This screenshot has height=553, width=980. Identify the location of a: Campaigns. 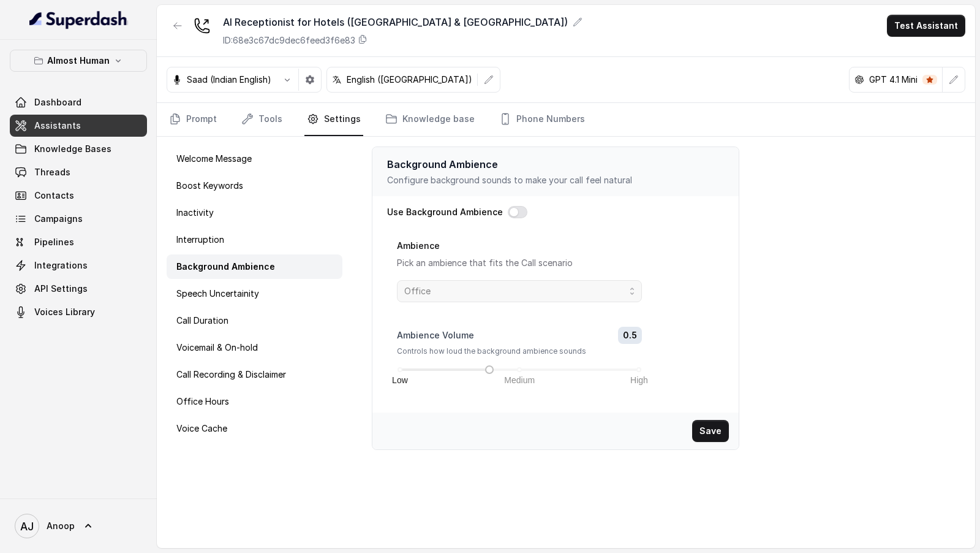
(78, 219).